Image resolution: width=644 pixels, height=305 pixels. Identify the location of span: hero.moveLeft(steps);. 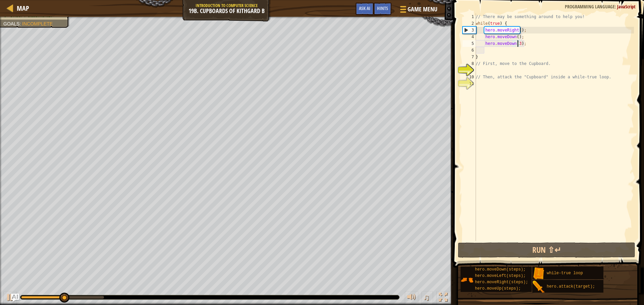
(500, 276).